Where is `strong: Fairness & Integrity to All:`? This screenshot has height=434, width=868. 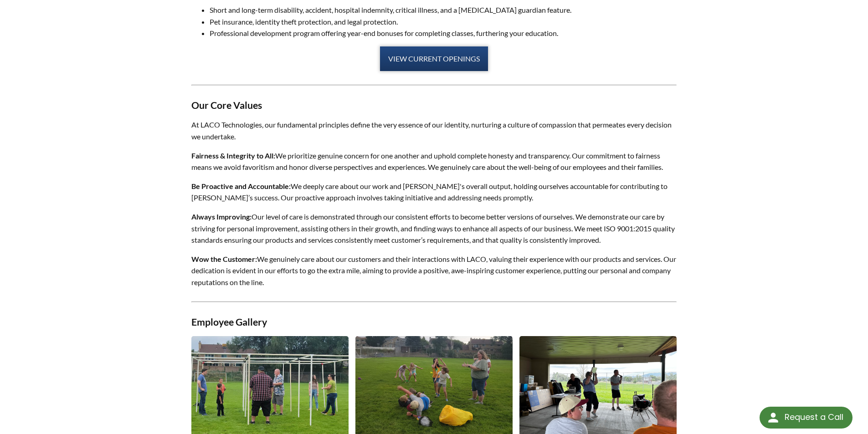
strong: Fairness & Integrity to All: is located at coordinates (233, 155).